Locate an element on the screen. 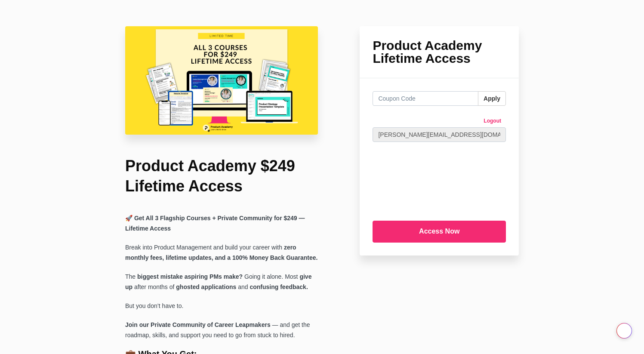 This screenshot has height=354, width=644. input: Coupon Code is located at coordinates (425, 98).